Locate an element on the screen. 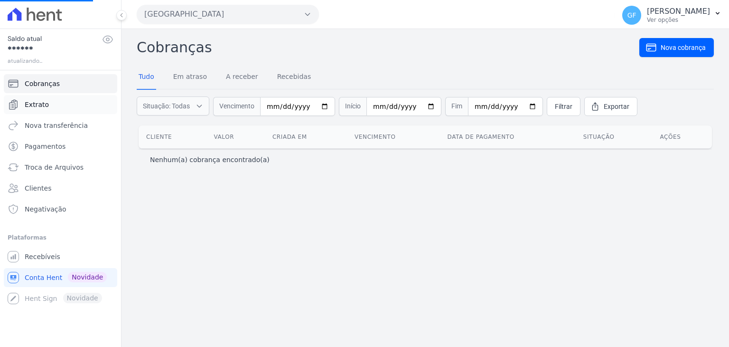 Image resolution: width=729 pixels, height=347 pixels. nav: Sidebar is located at coordinates (60, 191).